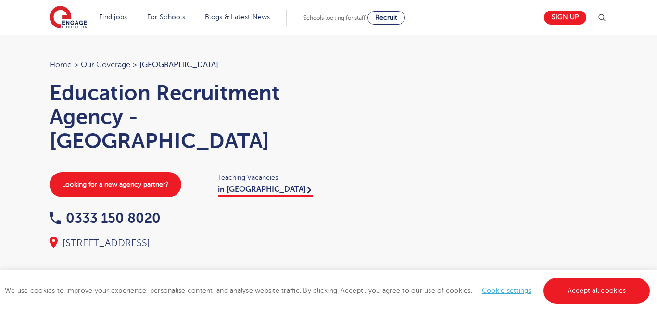 This screenshot has height=312, width=657. Describe the element at coordinates (105, 218) in the screenshot. I see `a: 0333 150 8020` at that location.